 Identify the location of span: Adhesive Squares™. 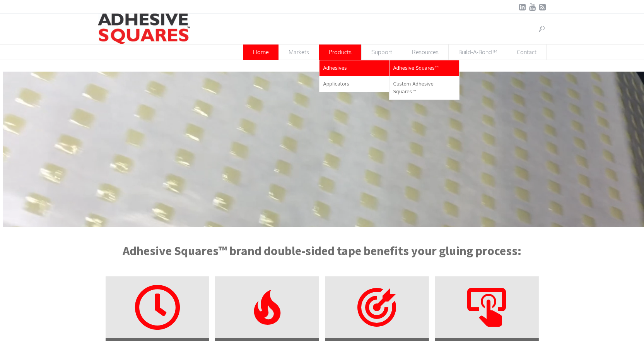
(416, 68).